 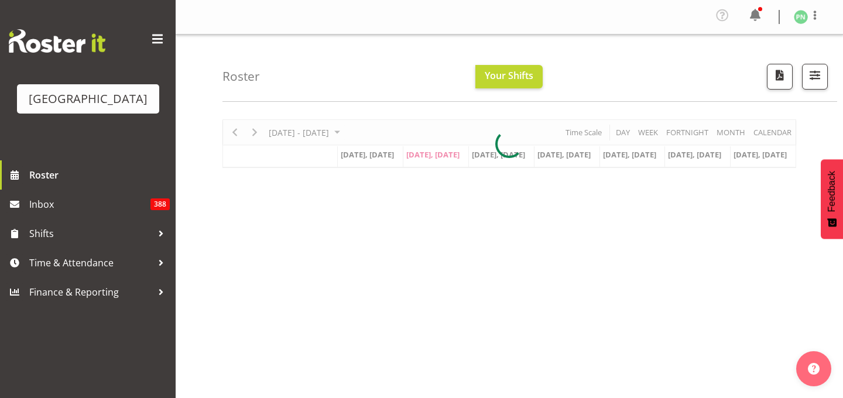 What do you see at coordinates (508, 77) in the screenshot?
I see `button: Your Shifts` at bounding box center [508, 77].